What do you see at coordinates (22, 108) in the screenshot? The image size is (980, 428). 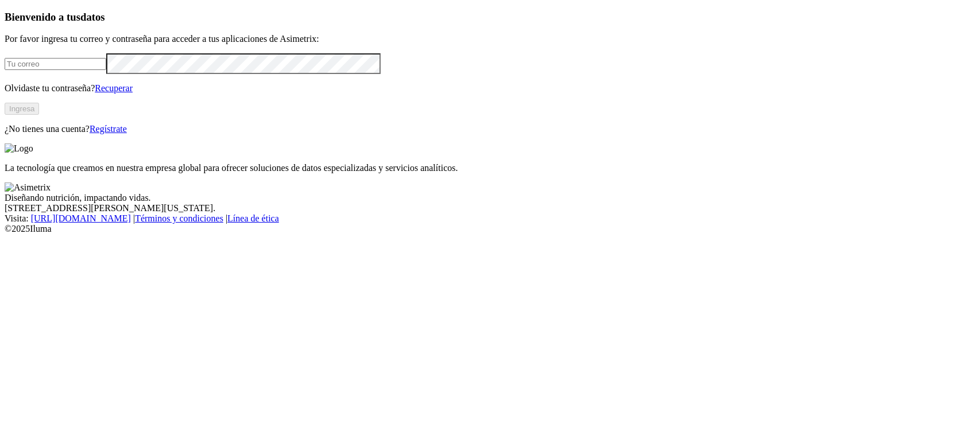 I see `button: Ingresa` at bounding box center [22, 108].